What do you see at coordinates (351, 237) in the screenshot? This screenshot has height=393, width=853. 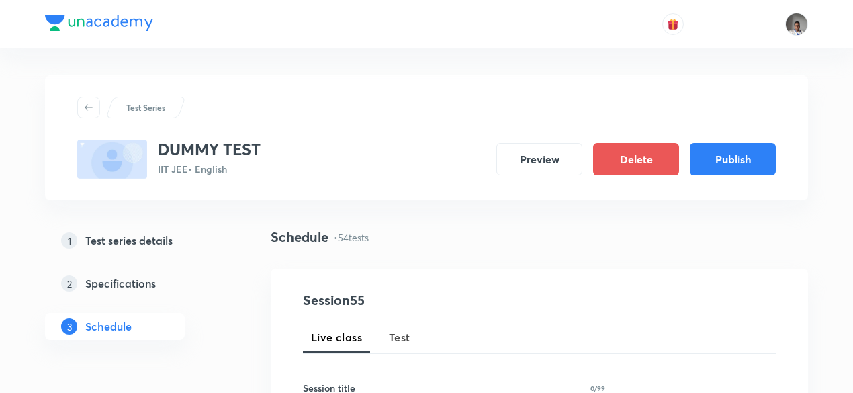 I see `p: • 54 tests` at bounding box center [351, 237].